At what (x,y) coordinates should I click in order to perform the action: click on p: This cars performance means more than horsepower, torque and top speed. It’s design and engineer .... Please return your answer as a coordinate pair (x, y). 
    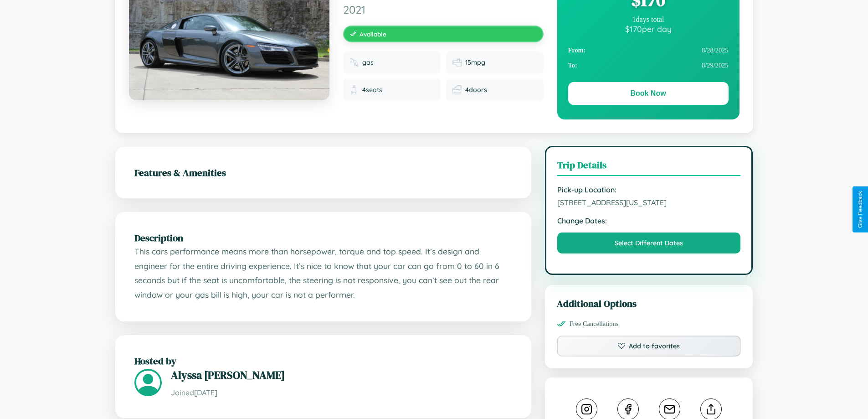
    Looking at the image, I should click on (323, 273).